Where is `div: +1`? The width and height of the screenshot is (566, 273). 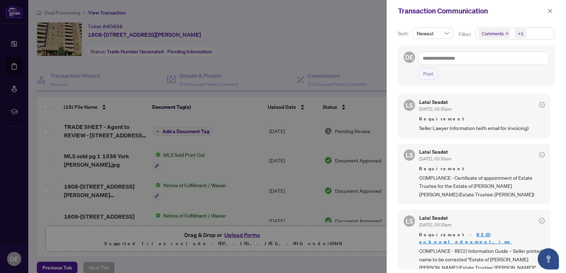
div: +1 is located at coordinates (521, 34).